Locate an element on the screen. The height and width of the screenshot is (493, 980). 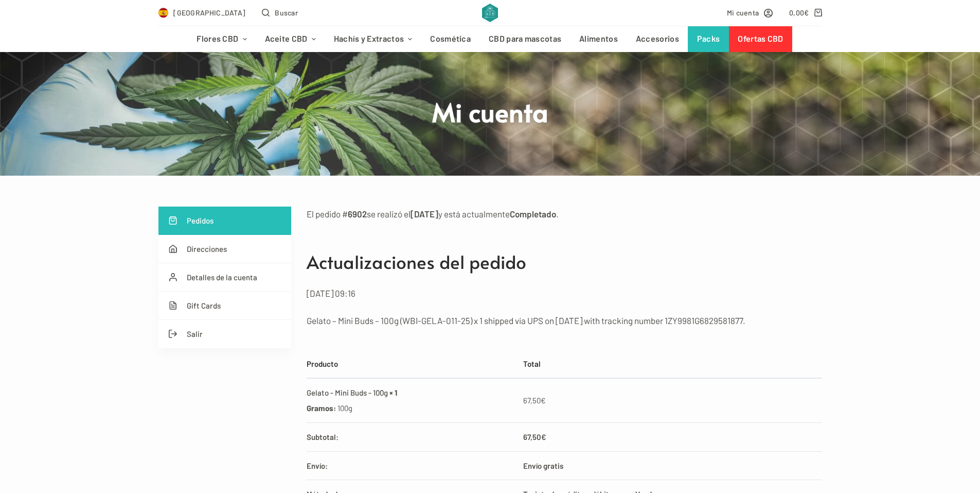
a: Select Country is located at coordinates (202, 12).